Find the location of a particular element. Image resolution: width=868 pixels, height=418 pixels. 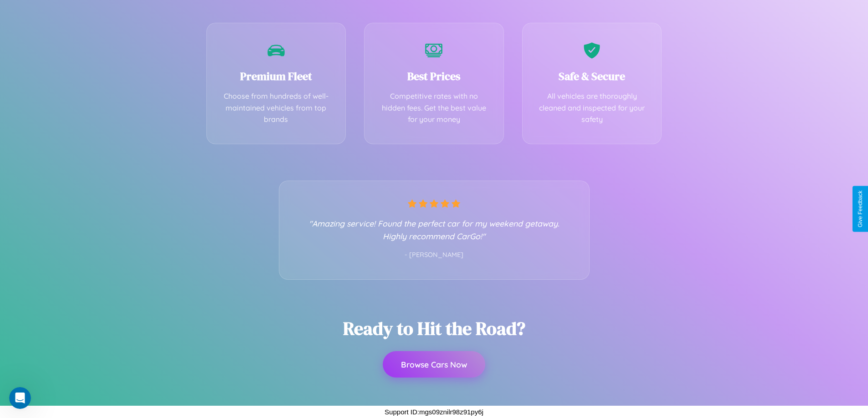

div: Give Feedback is located at coordinates (860, 209).